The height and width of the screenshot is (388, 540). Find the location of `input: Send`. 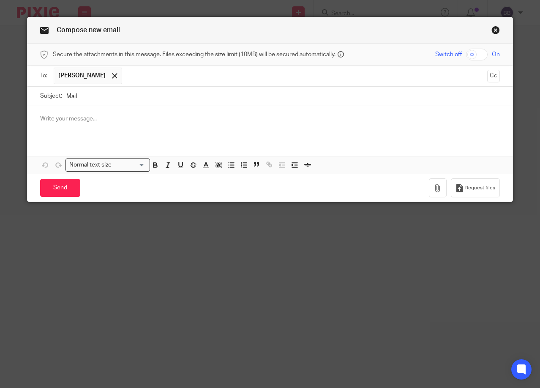

input: Send is located at coordinates (60, 188).